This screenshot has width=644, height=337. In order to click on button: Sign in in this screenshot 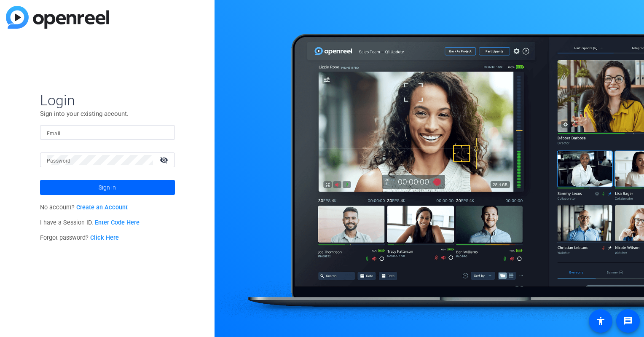, I will do `click(107, 188)`.